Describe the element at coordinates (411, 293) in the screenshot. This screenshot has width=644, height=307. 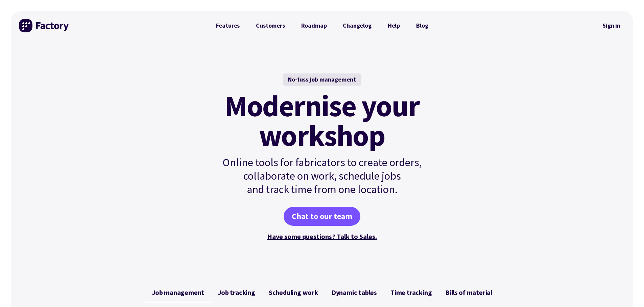
I see `span: Time tracking` at that location.